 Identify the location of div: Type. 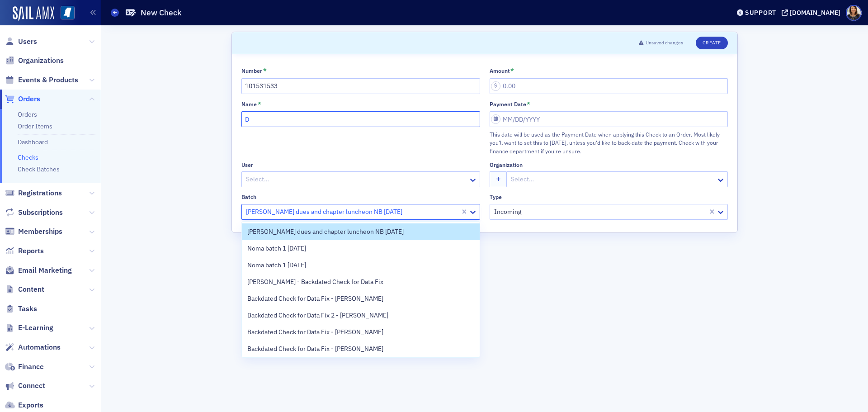
(495, 196).